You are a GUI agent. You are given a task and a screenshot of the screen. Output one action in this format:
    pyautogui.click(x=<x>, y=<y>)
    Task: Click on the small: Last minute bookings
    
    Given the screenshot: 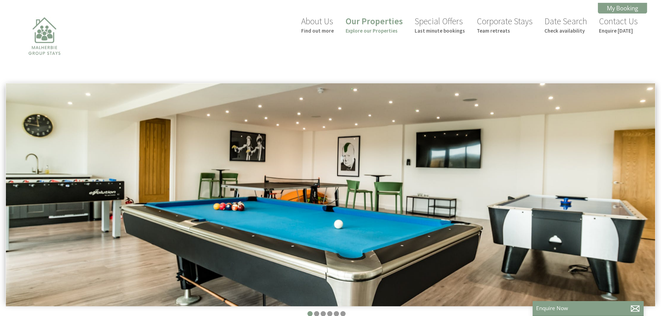 What is the action you would take?
    pyautogui.click(x=440, y=31)
    